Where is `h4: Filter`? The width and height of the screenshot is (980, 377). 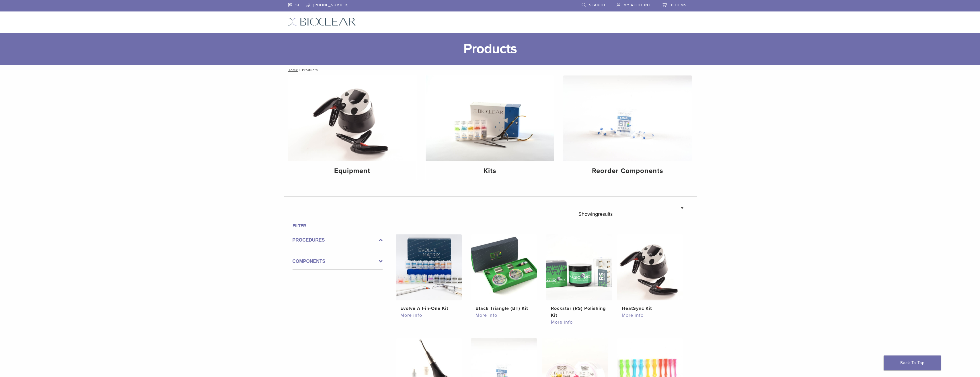
h4: Filter is located at coordinates (337, 226).